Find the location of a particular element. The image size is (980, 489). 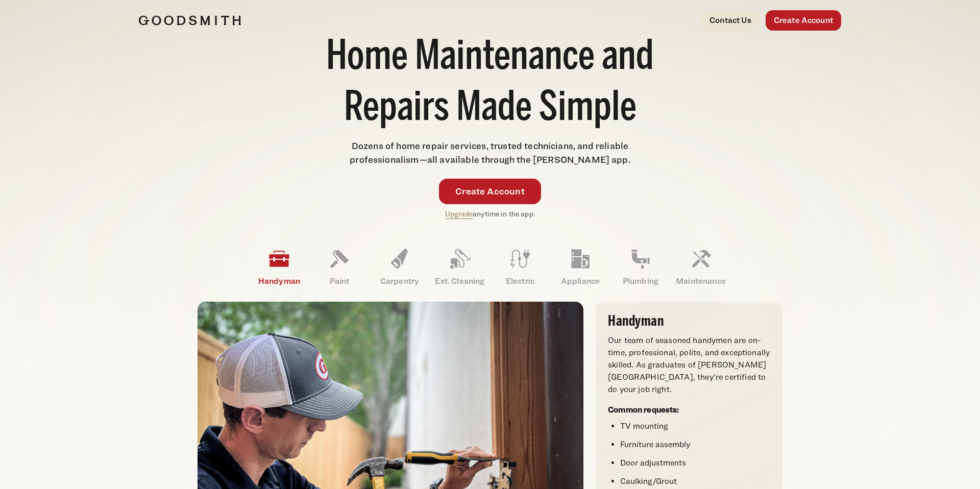

p: Our team of seasoned handymen are on-time, professional, polite, and exceptionally skilled. As gr... is located at coordinates (689, 365).